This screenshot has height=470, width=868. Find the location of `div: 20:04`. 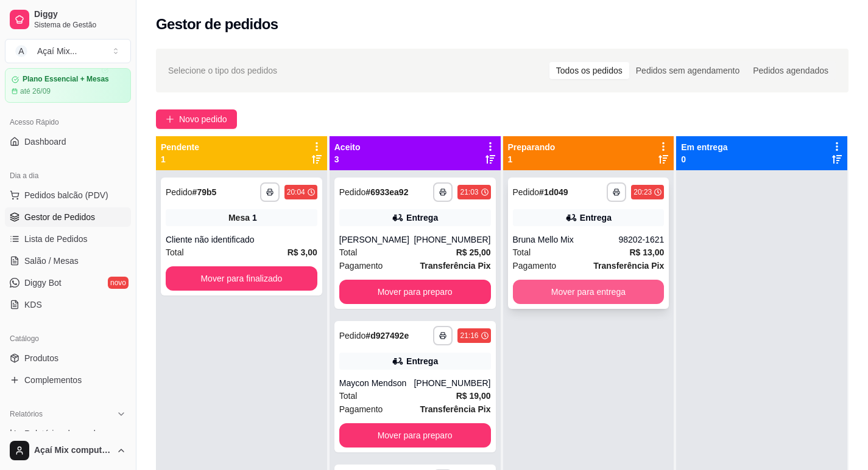

div: 20:04 is located at coordinates (296, 192).